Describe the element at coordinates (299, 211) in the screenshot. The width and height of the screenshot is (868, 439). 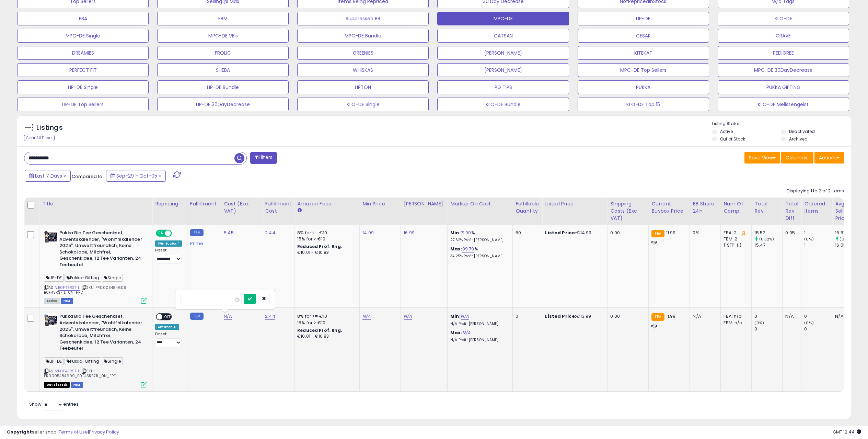
I see `small: Amazon Fees.` at that location.